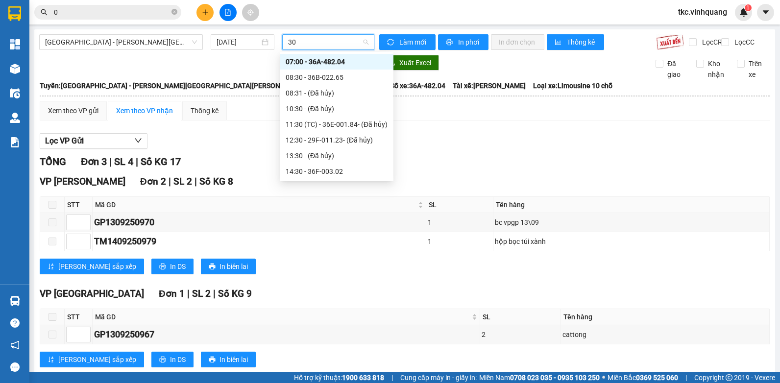 This screenshot has width=780, height=383. What do you see at coordinates (15, 323) in the screenshot?
I see `span: question-circle` at bounding box center [15, 323].